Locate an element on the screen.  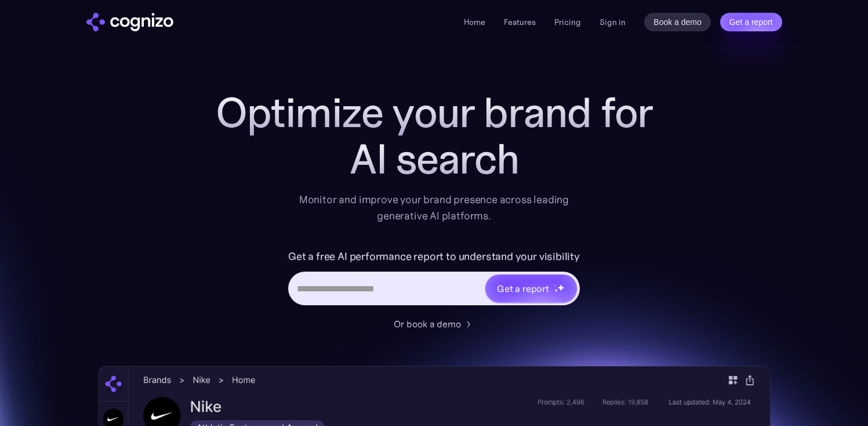
div: AI search is located at coordinates (434, 159).